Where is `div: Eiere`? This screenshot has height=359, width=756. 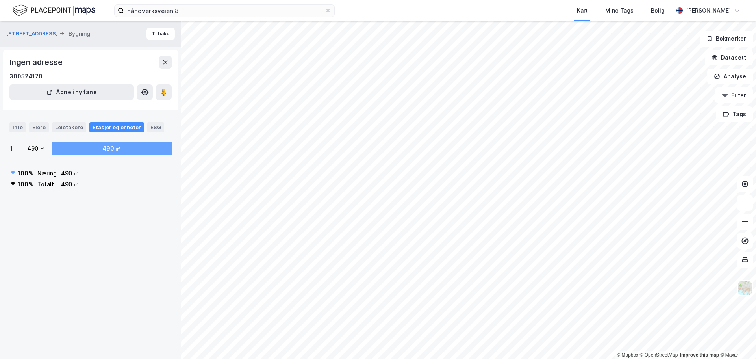 div: Eiere is located at coordinates (39, 127).